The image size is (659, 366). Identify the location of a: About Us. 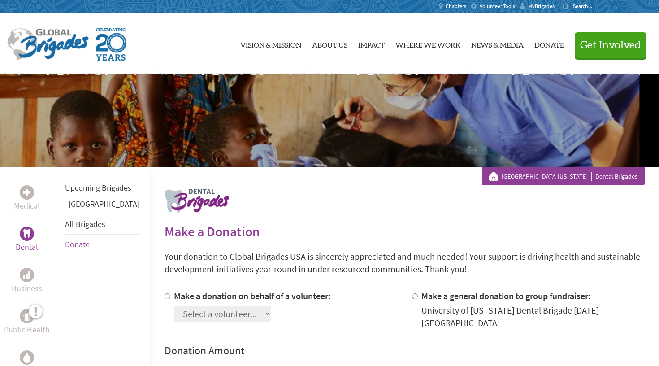
(329, 43).